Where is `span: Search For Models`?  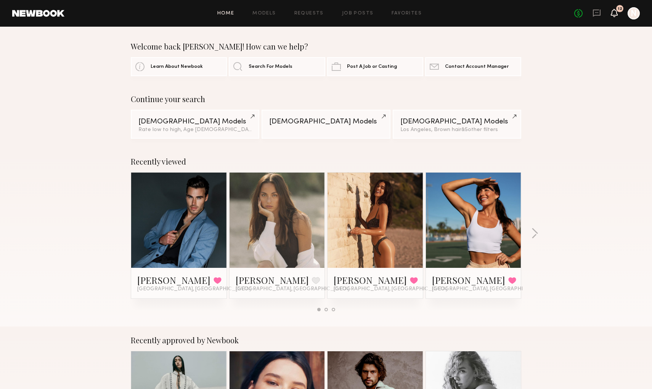 span: Search For Models is located at coordinates (270, 67).